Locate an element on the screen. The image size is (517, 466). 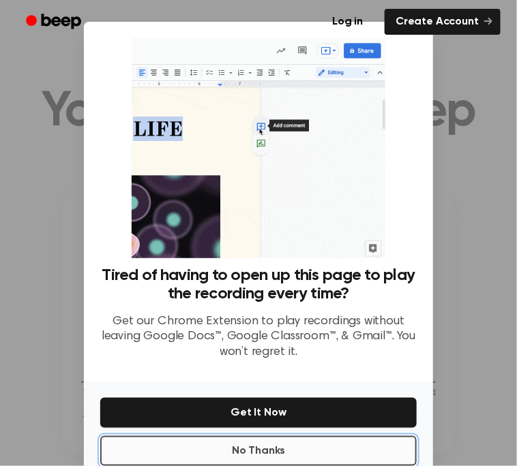
p: Get our Chrome Extension to play recordings without leaving Google Docs™, Google Classroom™, & Gm... is located at coordinates (258, 338).